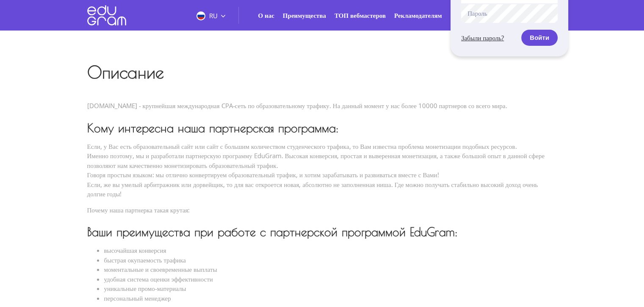 This screenshot has width=644, height=307. I want to click on h3: Ваши преимущества при работе с партнерской программой EduGram:, so click(322, 231).